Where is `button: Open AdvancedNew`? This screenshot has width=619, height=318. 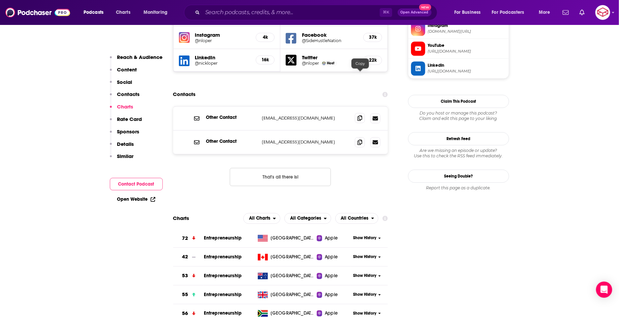 button: Open AdvancedNew is located at coordinates (414, 12).